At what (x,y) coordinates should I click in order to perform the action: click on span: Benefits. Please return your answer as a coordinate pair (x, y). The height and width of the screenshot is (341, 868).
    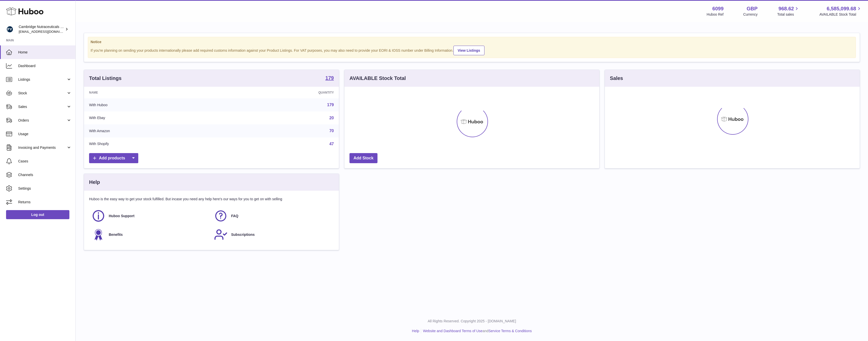
    Looking at the image, I should click on (115, 235).